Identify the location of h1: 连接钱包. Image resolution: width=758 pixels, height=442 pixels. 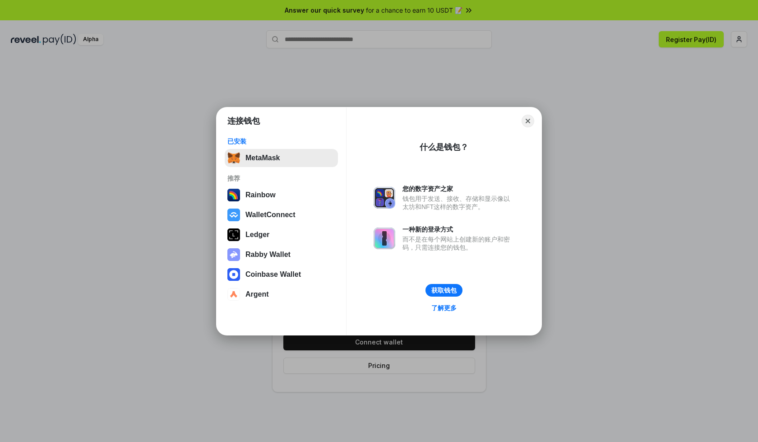
(244, 121).